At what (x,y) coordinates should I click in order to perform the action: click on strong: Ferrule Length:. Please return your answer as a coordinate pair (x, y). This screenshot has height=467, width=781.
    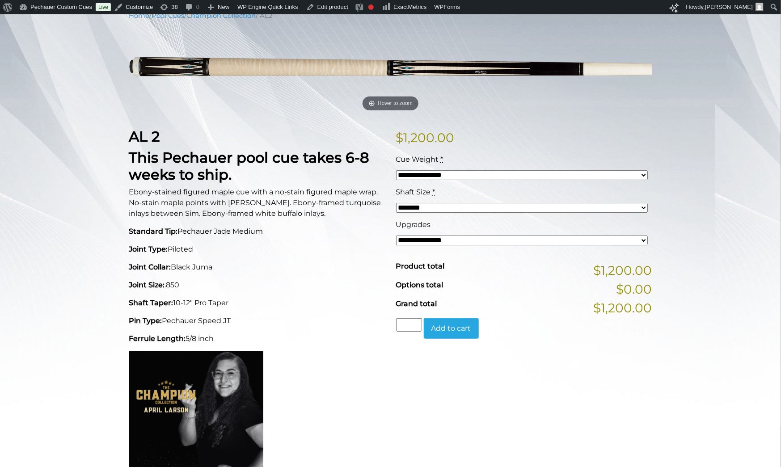
    Looking at the image, I should click on (157, 338).